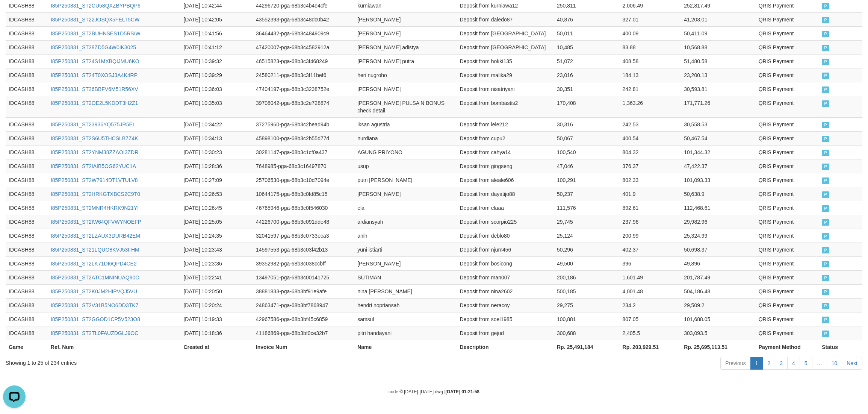 The width and height of the screenshot is (868, 414). I want to click on td: 47420007-pga-68b3c4582912a, so click(304, 47).